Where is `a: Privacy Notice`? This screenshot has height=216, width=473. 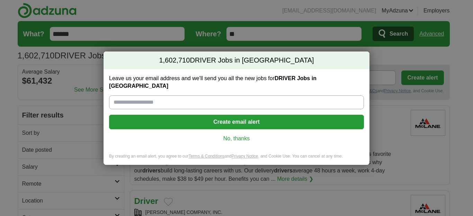
a: Privacy Notice is located at coordinates (245, 156).